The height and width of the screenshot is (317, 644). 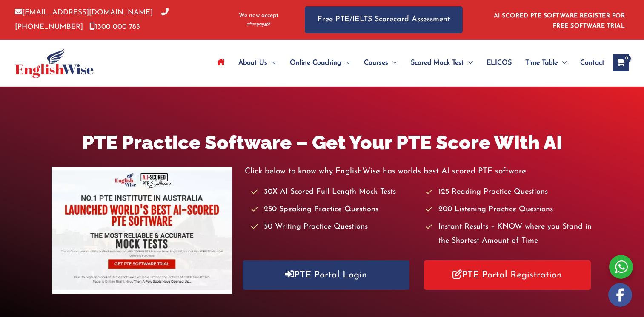 I want to click on a: Free PTE/IELTS Scorecard Assessment, so click(x=383, y=20).